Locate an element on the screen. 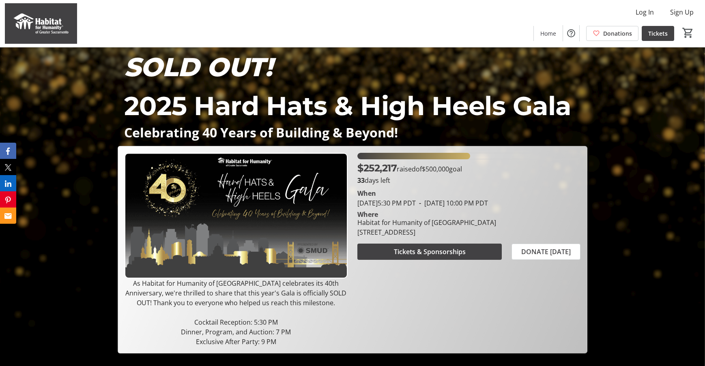 The width and height of the screenshot is (705, 366). p: Exclusive After Party: 9 PM is located at coordinates (236, 342).